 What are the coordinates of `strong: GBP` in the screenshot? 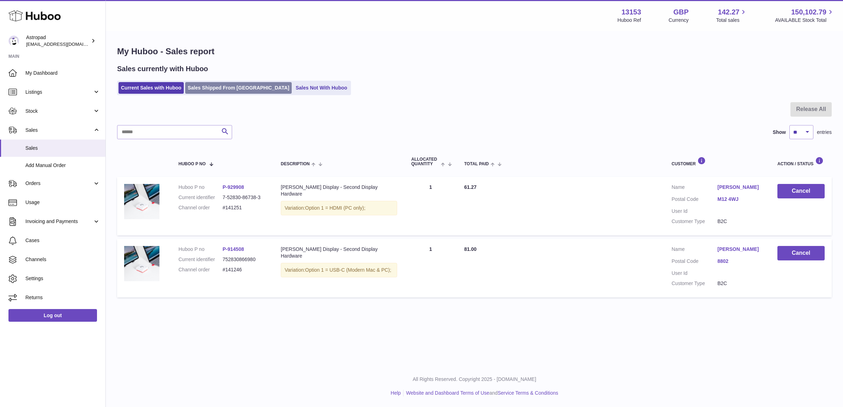 It's located at (681, 12).